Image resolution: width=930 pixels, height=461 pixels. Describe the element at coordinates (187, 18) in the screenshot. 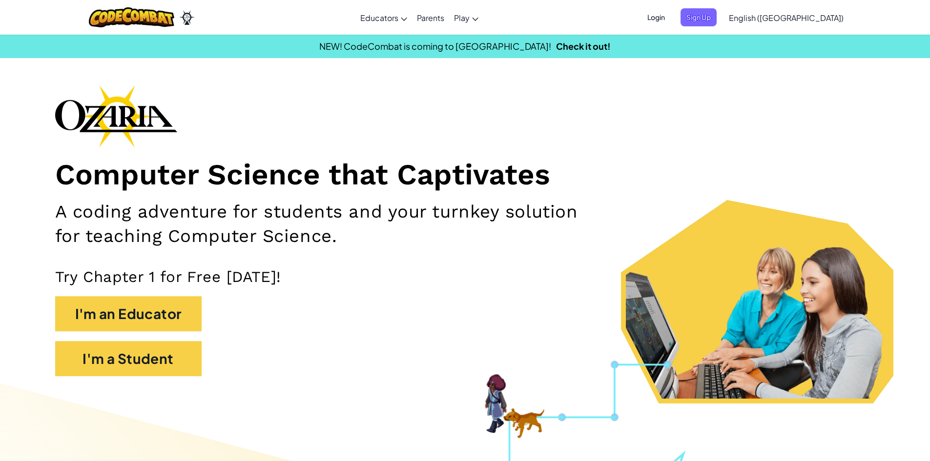

I see `img: Ozaria` at that location.